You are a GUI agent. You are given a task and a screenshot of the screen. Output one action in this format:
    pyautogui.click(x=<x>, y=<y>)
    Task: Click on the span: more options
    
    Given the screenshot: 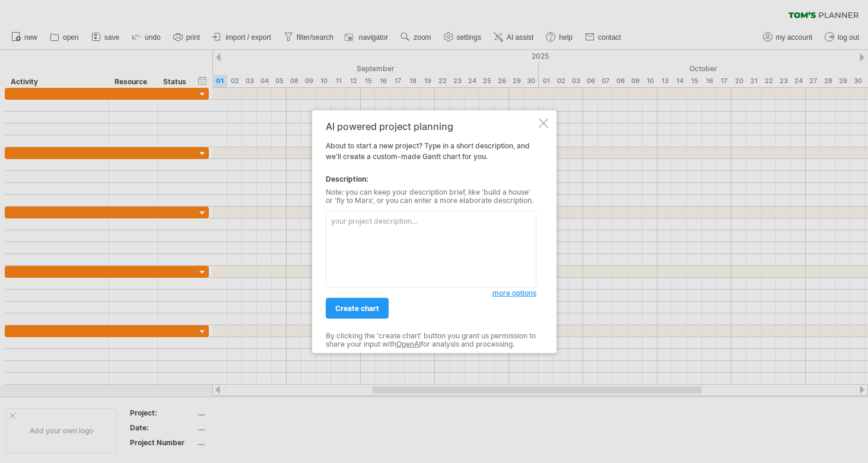 What is the action you would take?
    pyautogui.click(x=515, y=293)
    